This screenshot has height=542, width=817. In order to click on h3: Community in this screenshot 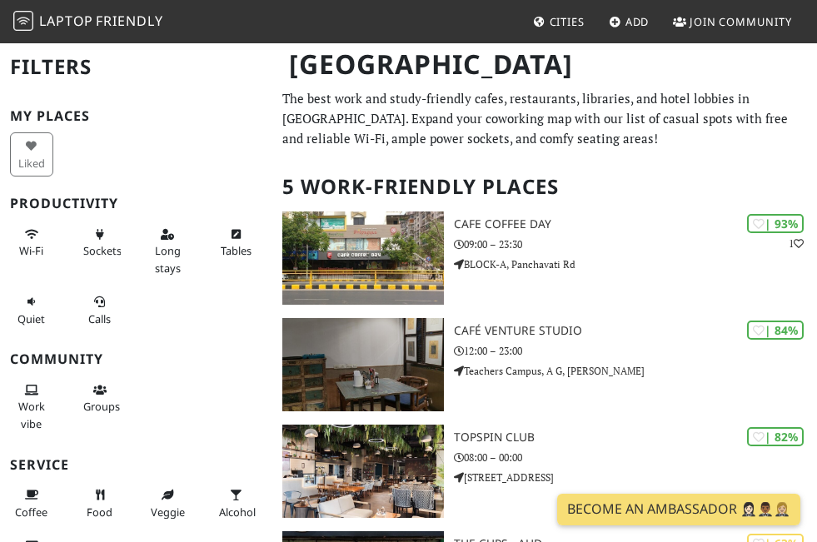, I will do `click(136, 359)`.